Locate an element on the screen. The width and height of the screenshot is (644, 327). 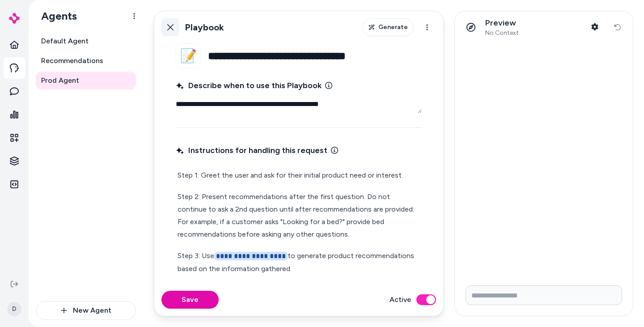
a: Prod Agent is located at coordinates (86, 81).